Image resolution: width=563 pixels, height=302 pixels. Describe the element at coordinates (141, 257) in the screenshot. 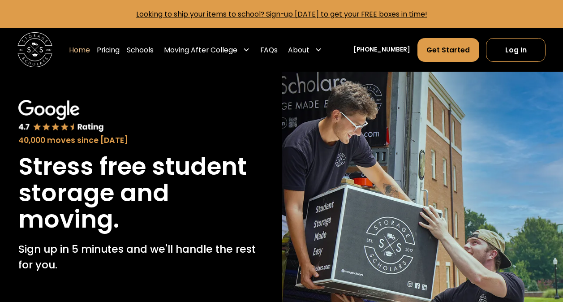

I see `p: Sign up in 5 minutes and we'll handle the rest for you.` at that location.